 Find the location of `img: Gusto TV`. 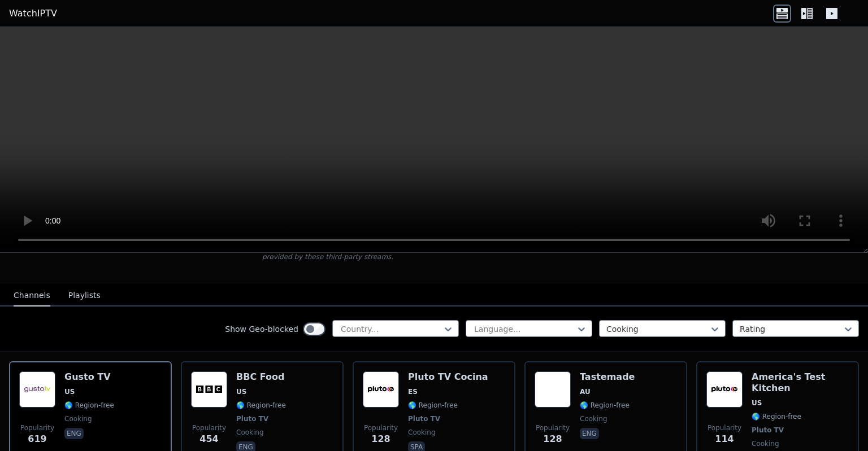

img: Gusto TV is located at coordinates (37, 390).